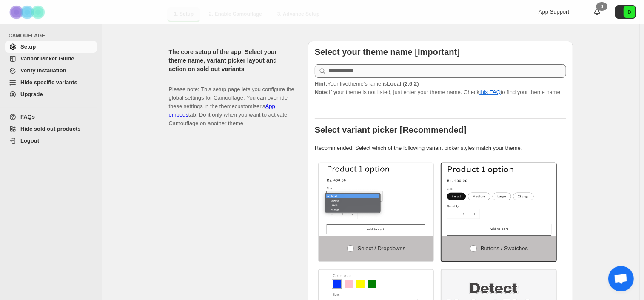 Image resolution: width=644 pixels, height=300 pixels. I want to click on a: Setup, so click(51, 47).